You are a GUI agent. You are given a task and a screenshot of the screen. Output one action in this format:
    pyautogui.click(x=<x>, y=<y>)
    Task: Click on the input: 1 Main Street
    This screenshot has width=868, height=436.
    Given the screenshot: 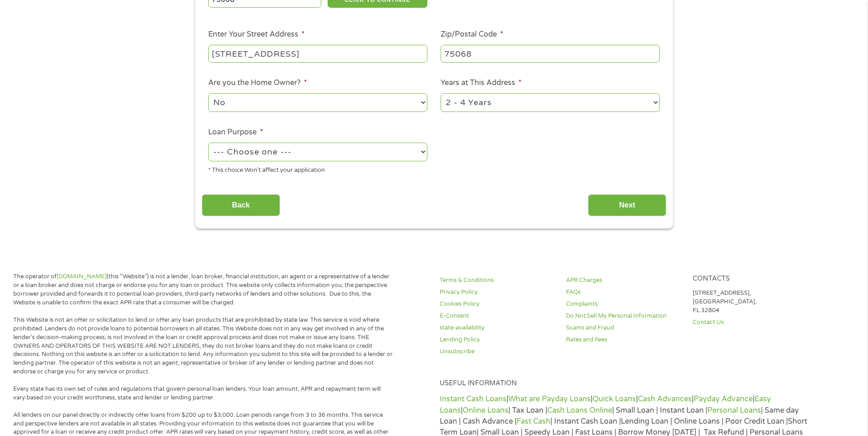 What is the action you would take?
    pyautogui.click(x=317, y=54)
    